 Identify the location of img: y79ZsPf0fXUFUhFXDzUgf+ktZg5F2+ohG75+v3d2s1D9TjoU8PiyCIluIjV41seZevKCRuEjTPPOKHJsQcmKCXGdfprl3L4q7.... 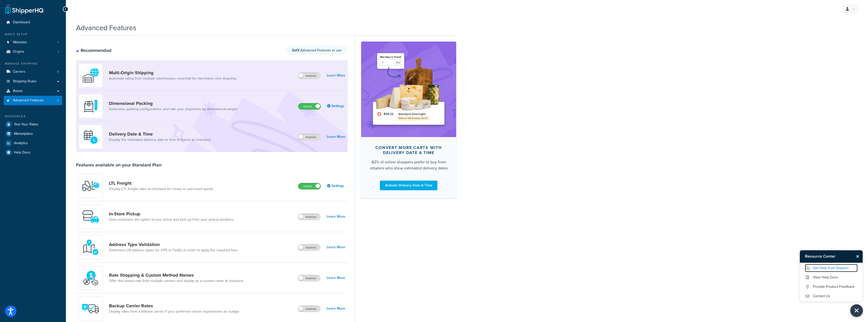
(91, 186).